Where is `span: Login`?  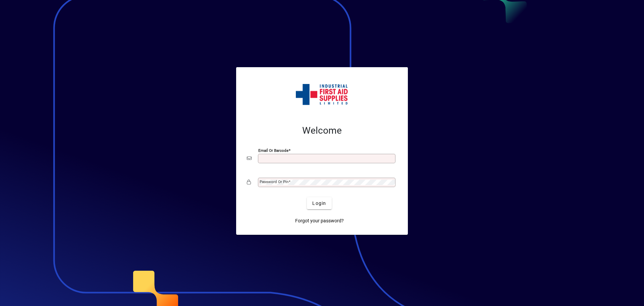
span: Login is located at coordinates (319, 204).